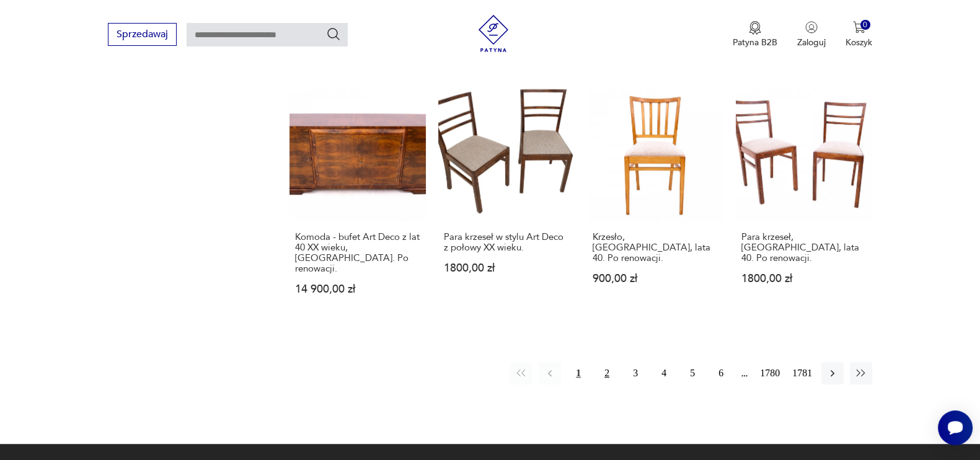 This screenshot has width=980, height=460. Describe the element at coordinates (655, 279) in the screenshot. I see `p: 900,00 zł` at that location.